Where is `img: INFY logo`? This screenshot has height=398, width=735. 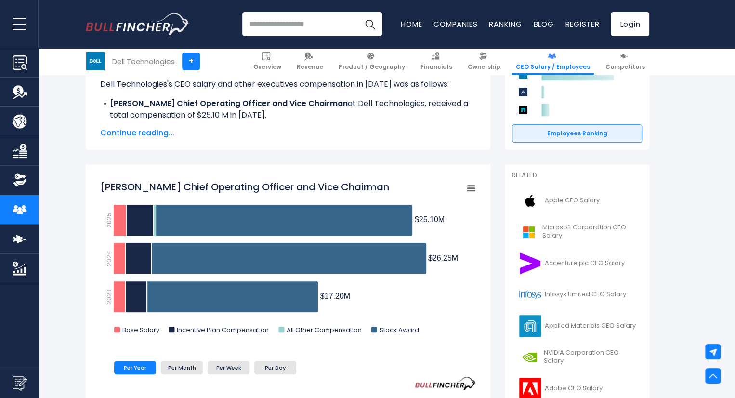 img: INFY logo is located at coordinates (530, 294).